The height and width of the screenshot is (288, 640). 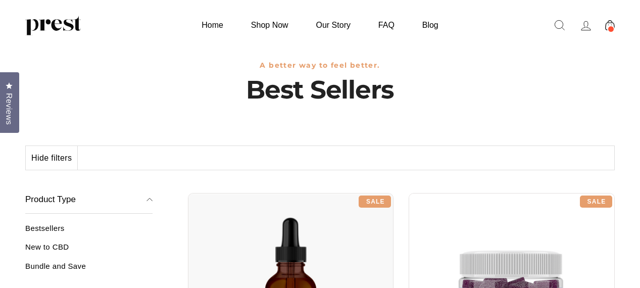 What do you see at coordinates (320, 65) in the screenshot?
I see `h3: A better way to feel better.` at bounding box center [320, 65].